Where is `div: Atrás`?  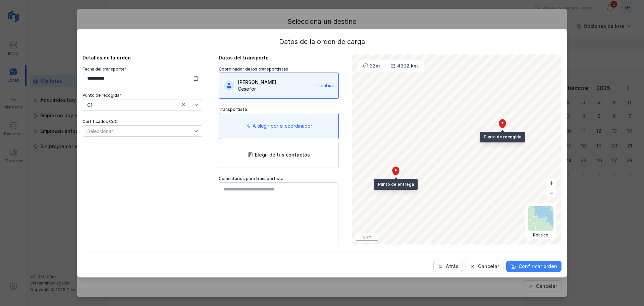 div: Atrás is located at coordinates (452, 266).